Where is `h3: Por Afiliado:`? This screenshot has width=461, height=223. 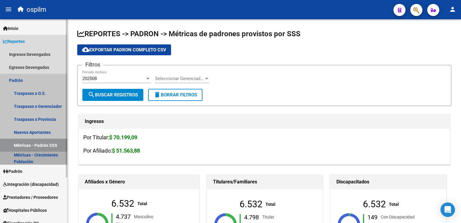 h3: Por Afiliado: is located at coordinates (264, 151).